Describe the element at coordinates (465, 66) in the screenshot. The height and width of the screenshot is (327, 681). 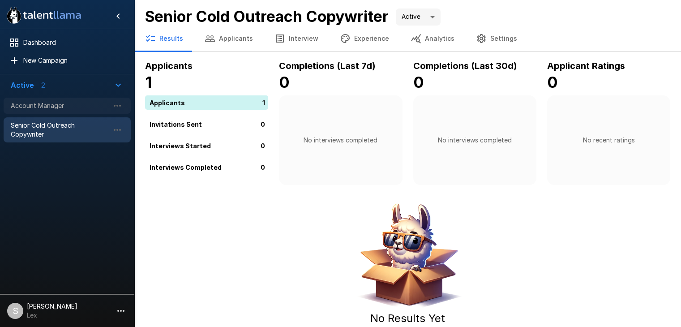
I see `b: Completions (Last 30d)` at that location.